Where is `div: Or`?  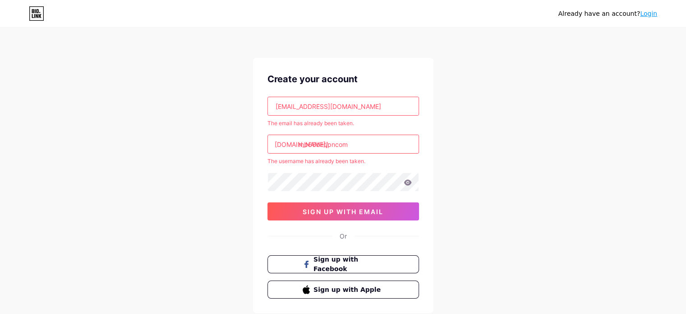
div: Or is located at coordinates (343, 236).